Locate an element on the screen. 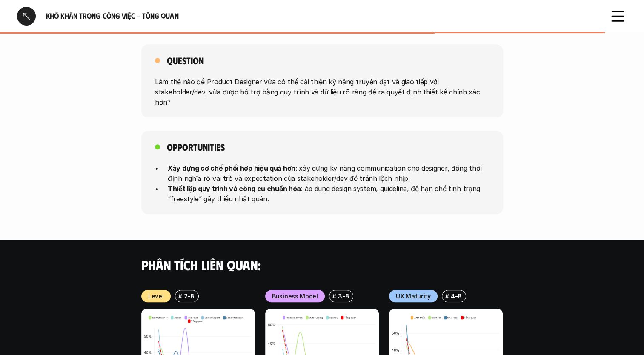  p: : xây dựng kỹ năng communication cho designer, đồng thời định nghĩa rõ vai trò và expectation của... is located at coordinates (328, 173).